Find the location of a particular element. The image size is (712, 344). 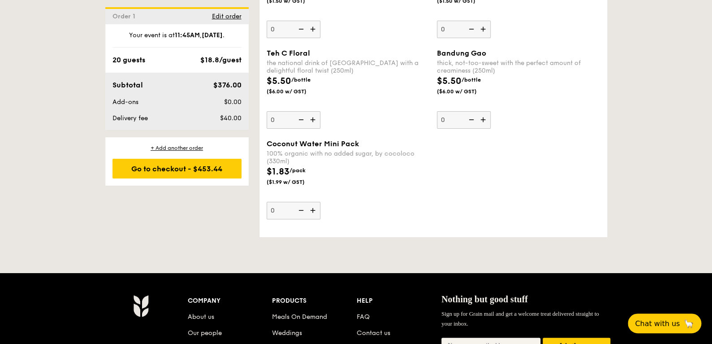

span: $40.00 is located at coordinates (230, 118).